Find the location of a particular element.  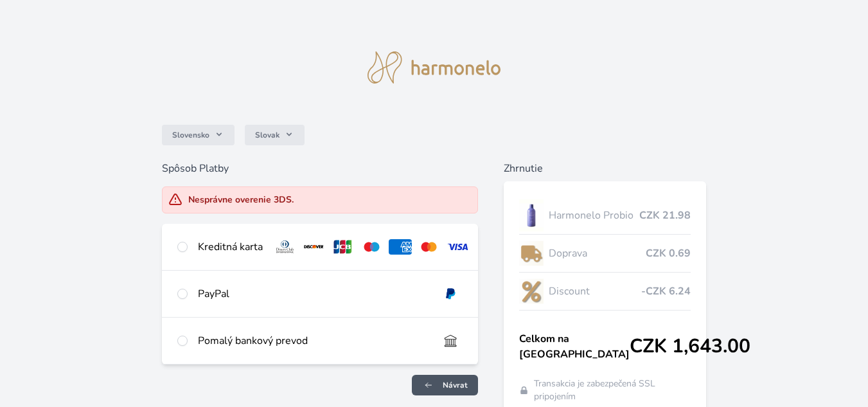

button: Slovensko is located at coordinates (198, 135).